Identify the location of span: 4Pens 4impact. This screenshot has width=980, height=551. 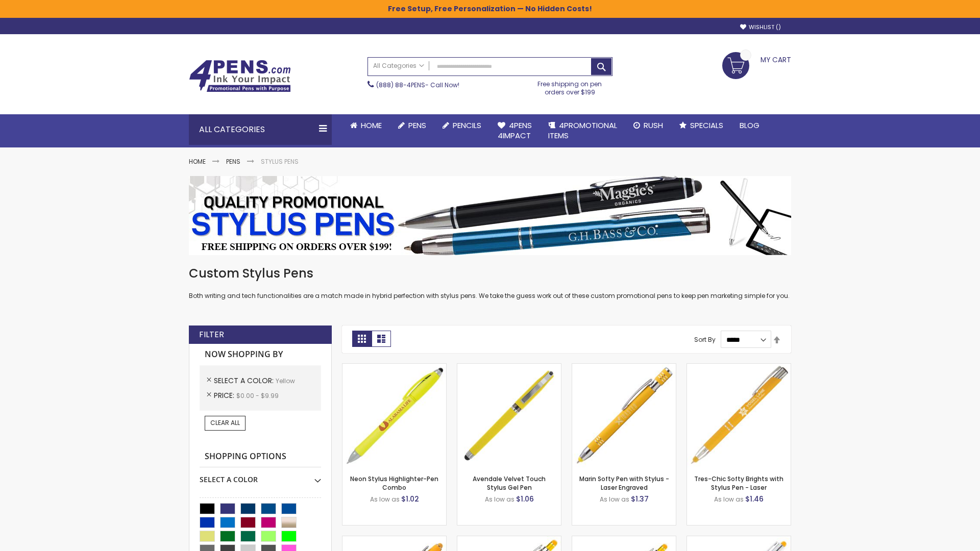
(515, 130).